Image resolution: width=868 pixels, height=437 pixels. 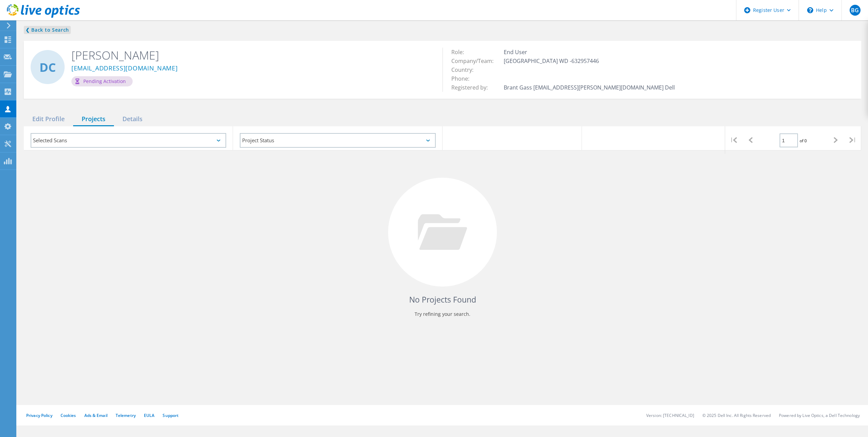 I want to click on a: Privacy Policy, so click(x=40, y=415).